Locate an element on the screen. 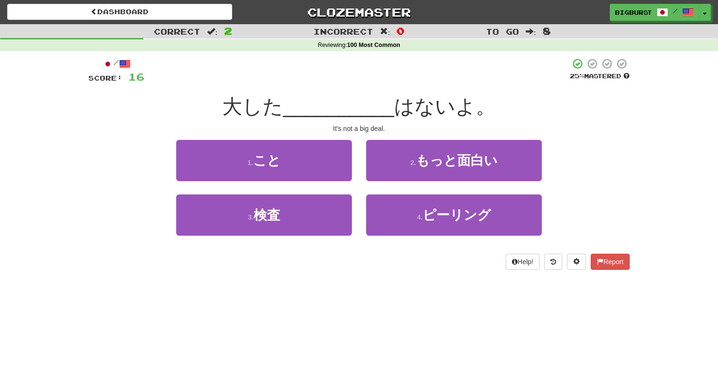 The width and height of the screenshot is (718, 377). span: 25 % is located at coordinates (577, 76).